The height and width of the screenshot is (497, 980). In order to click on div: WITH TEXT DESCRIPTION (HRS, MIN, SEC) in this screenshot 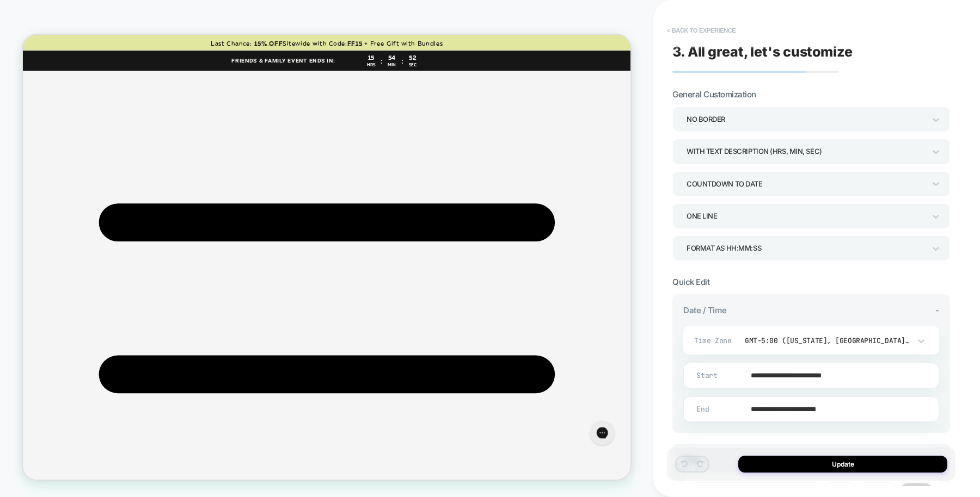, I will do `click(805, 151)`.